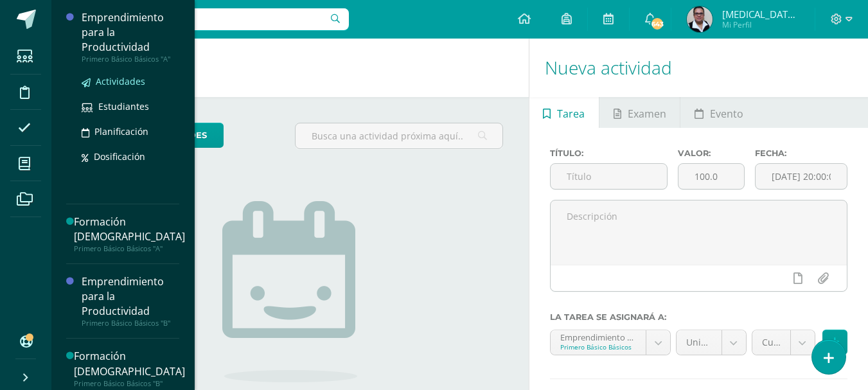  Describe the element at coordinates (131, 131) in the screenshot. I see `a: Planificación` at that location.